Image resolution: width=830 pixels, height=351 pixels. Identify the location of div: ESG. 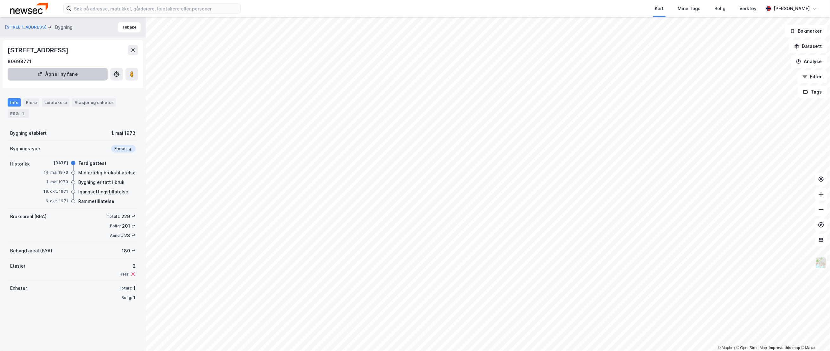
(18, 113).